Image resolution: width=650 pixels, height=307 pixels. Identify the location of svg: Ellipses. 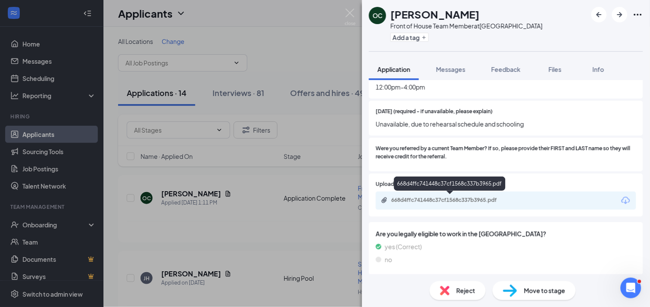
(638, 15).